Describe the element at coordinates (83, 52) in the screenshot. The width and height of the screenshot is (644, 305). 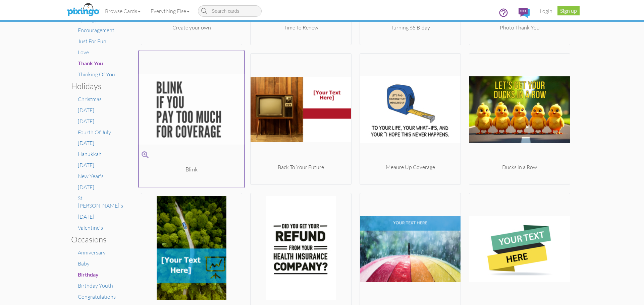
I see `span: Love` at that location.